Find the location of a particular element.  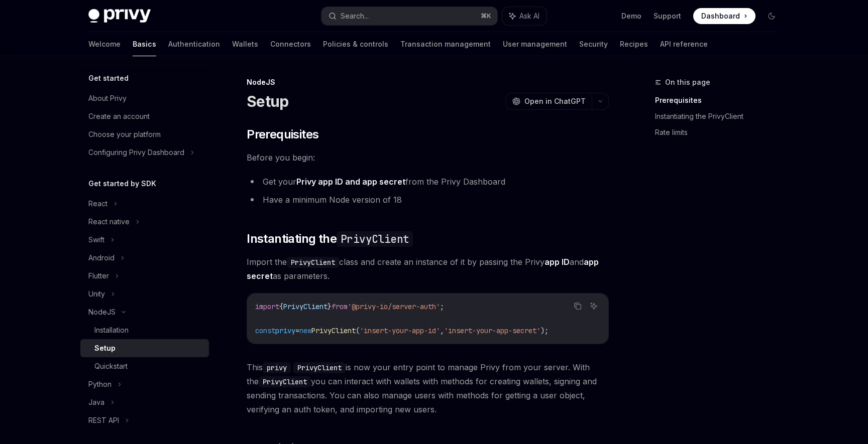

div: React is located at coordinates (98, 204).